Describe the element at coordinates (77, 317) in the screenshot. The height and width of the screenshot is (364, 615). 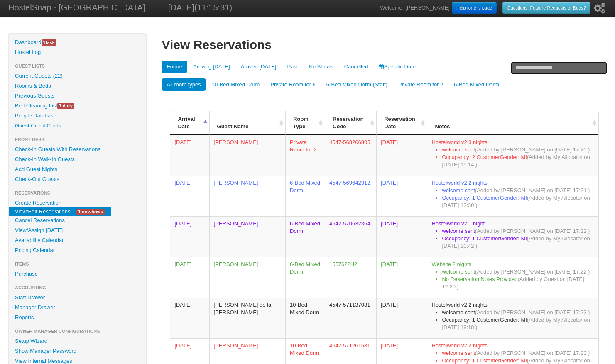
I see `a: Reports` at that location.